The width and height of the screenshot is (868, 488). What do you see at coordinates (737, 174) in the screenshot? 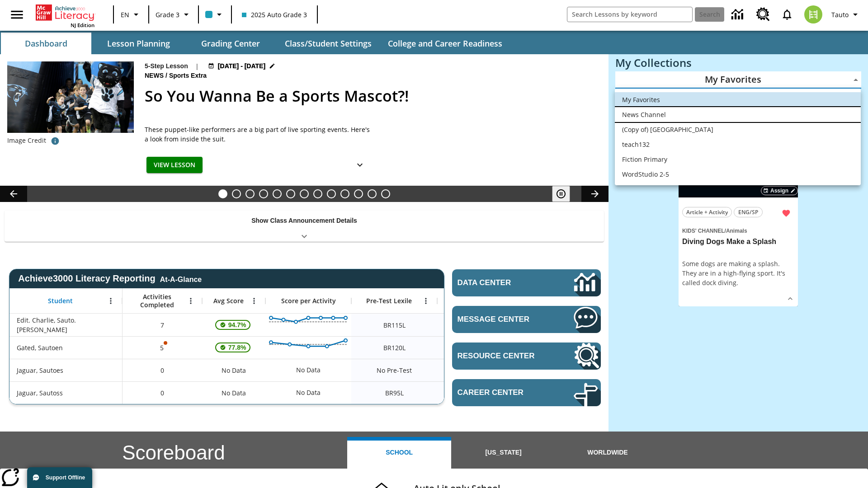
I see `li: WordStudio 2-5` at bounding box center [737, 174].